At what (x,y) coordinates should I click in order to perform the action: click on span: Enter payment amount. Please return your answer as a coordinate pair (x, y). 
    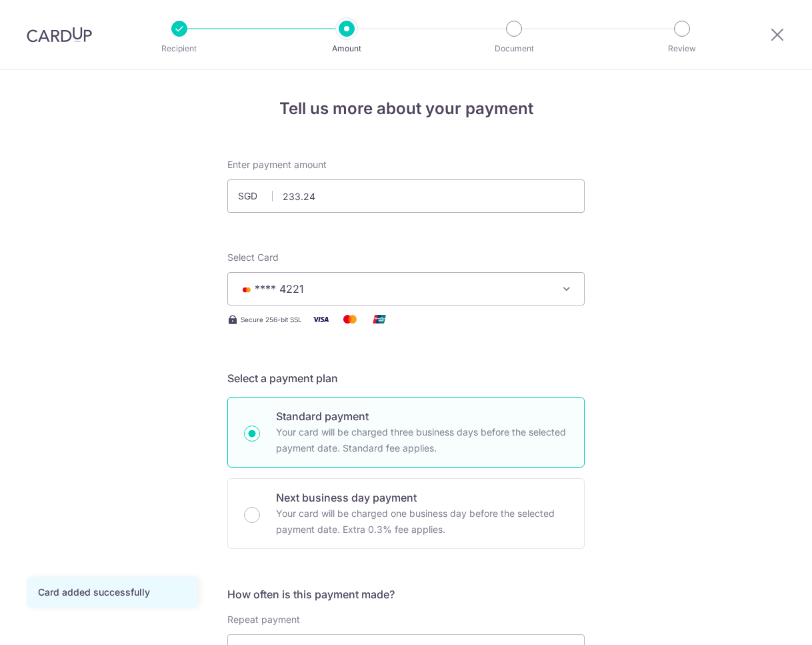
    Looking at the image, I should click on (277, 165).